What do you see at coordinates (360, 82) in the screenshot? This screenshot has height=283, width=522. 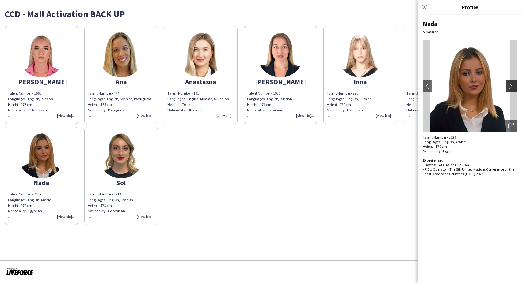 I see `div: Inna` at bounding box center [360, 82].